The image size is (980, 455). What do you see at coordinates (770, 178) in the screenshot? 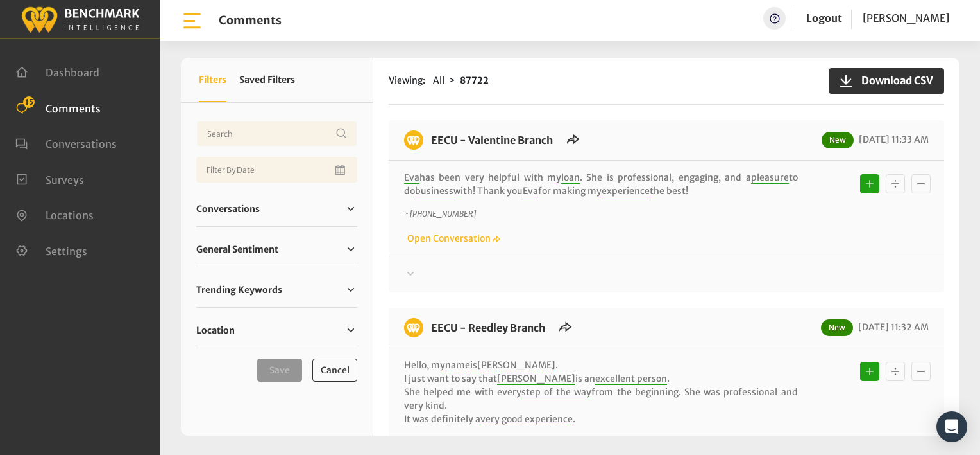
I see `span: pleasure` at bounding box center [770, 178].